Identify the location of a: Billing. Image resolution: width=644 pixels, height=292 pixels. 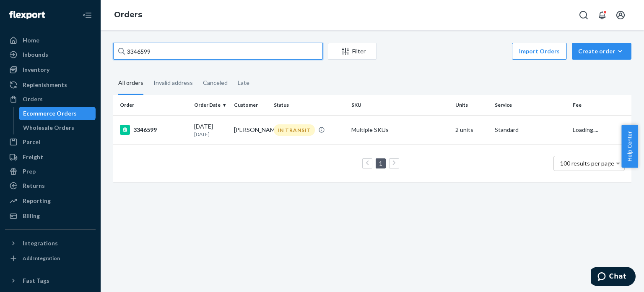
(50, 216).